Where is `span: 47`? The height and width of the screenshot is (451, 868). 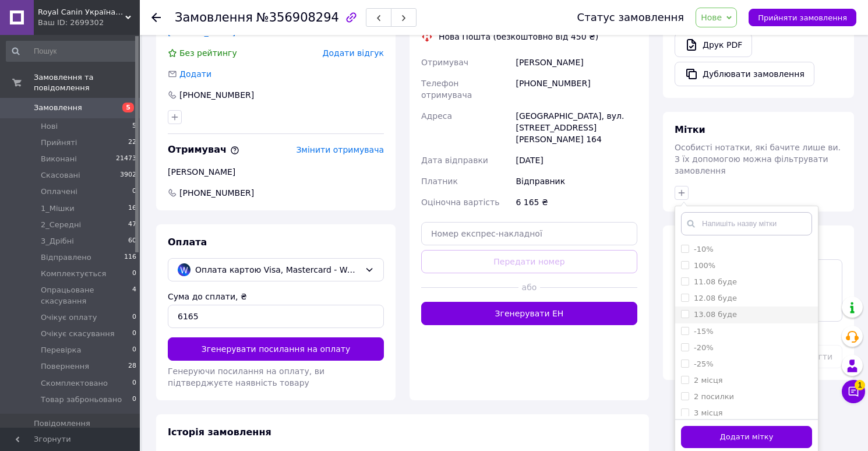 span: 47 is located at coordinates (132, 225).